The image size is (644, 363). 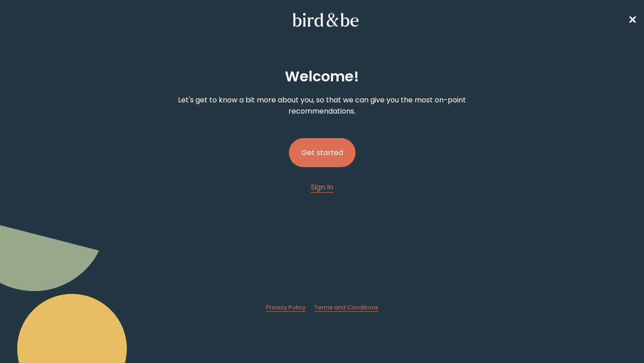 What do you see at coordinates (322, 105) in the screenshot?
I see `p: Let's get to know a bit more about you, so that we can give you the most on-point recommendations.` at bounding box center [322, 105].